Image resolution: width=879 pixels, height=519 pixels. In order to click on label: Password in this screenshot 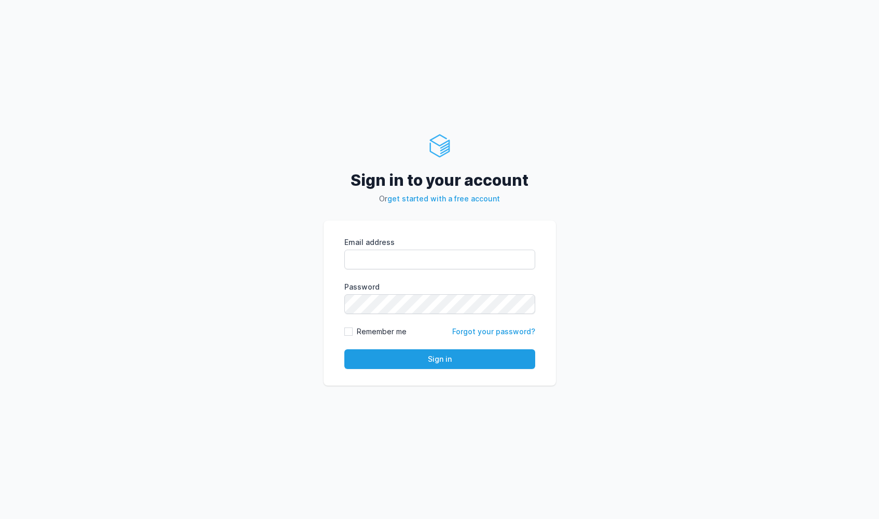, I will do `click(440, 287)`.